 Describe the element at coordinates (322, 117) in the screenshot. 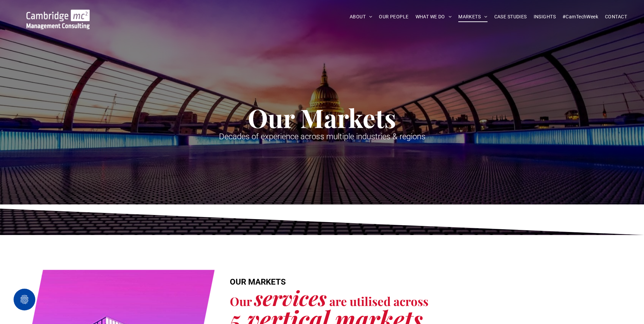

I see `span: Our Markets` at that location.